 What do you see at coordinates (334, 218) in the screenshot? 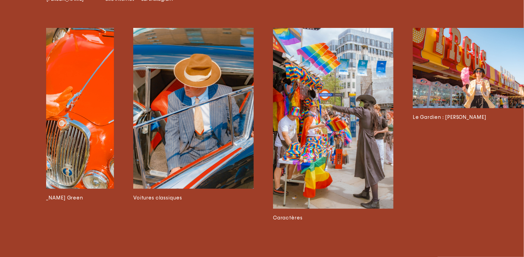
I see `h3: Caractères` at bounding box center [334, 218].